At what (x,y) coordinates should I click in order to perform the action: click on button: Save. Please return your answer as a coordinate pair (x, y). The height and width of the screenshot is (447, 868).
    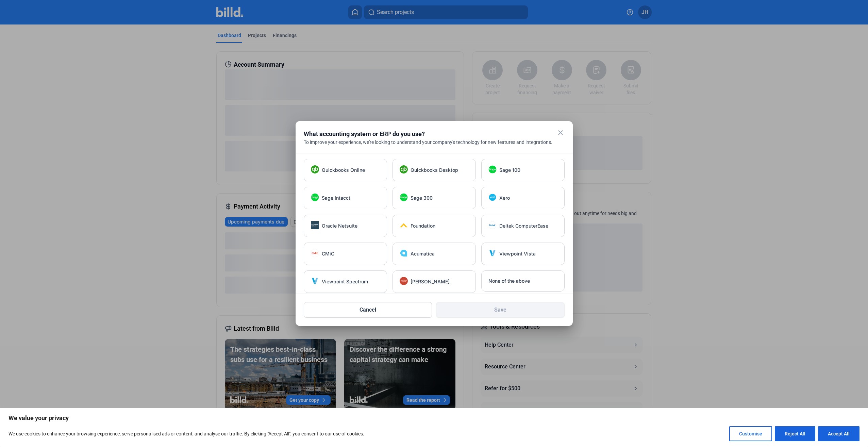
    Looking at the image, I should click on (501, 309).